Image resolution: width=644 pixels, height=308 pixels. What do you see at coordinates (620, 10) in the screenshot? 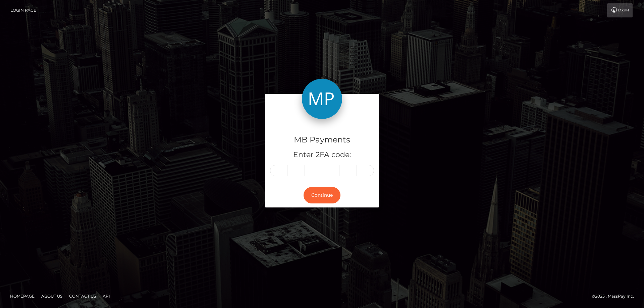
I see `a: Login` at bounding box center [620, 10].